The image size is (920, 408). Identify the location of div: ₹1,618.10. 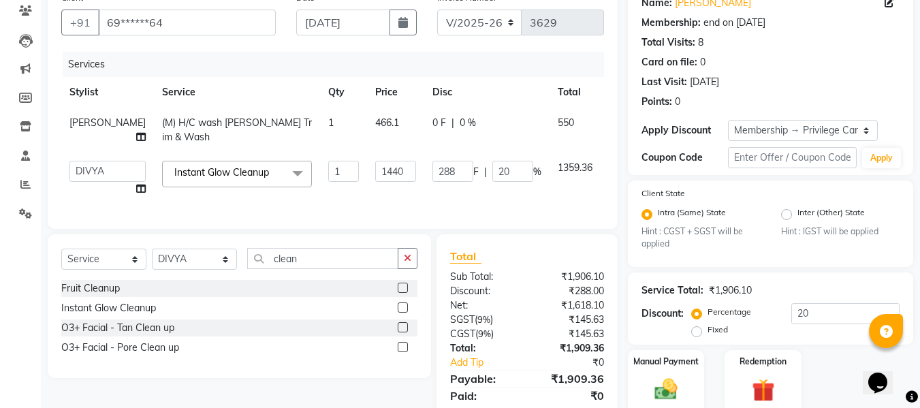
(571, 305).